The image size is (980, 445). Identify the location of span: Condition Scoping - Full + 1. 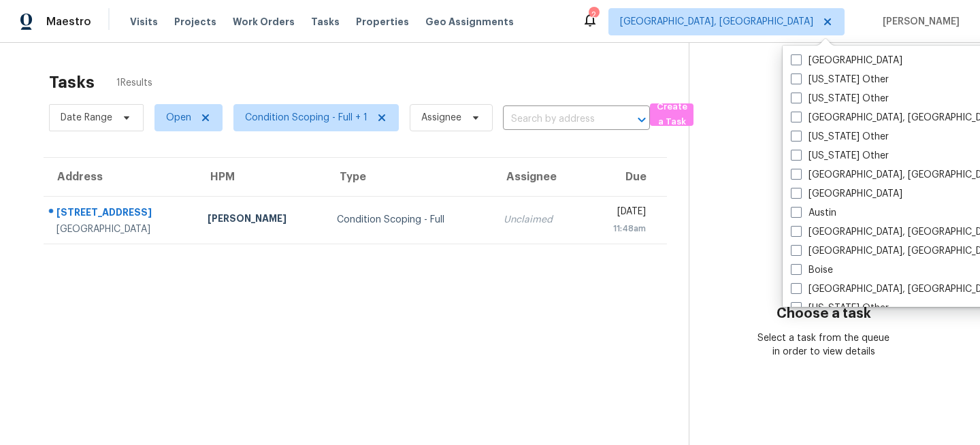
(306, 118).